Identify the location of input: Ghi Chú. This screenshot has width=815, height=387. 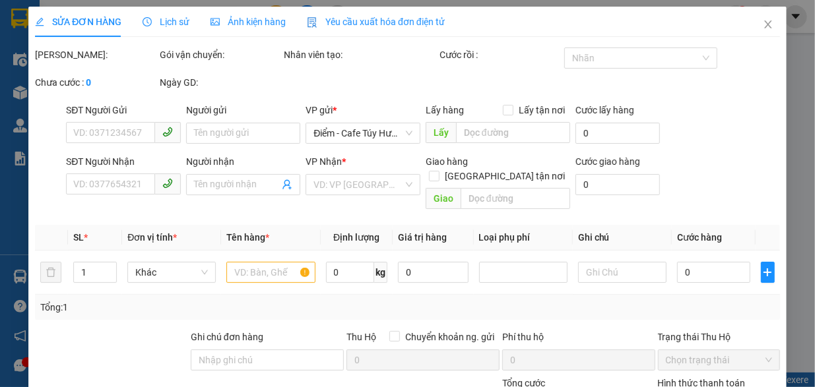
(622, 273).